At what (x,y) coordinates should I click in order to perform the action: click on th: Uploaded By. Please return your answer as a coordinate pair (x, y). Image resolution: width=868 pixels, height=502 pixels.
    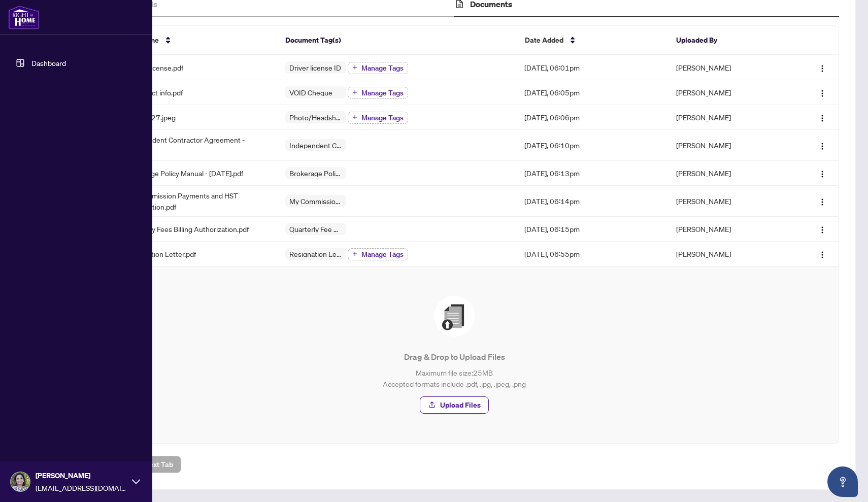
    Looking at the image, I should click on (728, 41).